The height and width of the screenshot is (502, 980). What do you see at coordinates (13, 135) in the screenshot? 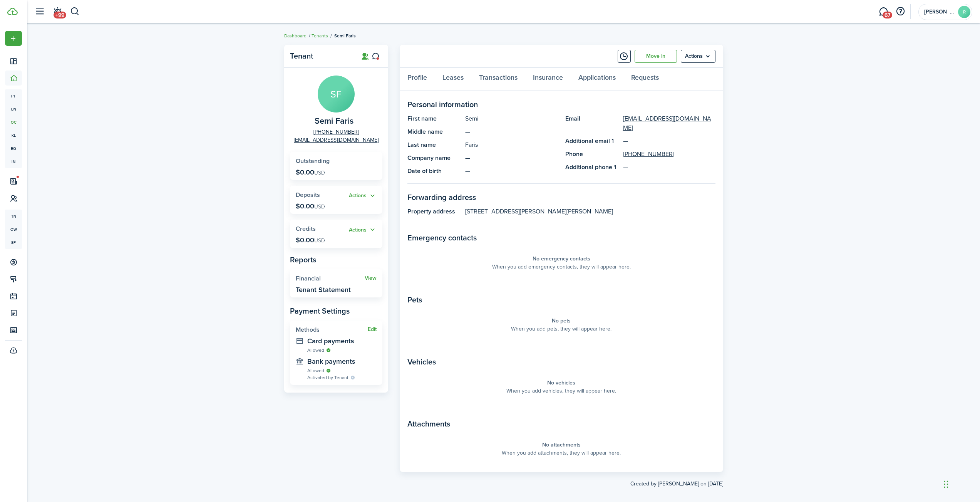
I see `span: kl` at bounding box center [13, 135].